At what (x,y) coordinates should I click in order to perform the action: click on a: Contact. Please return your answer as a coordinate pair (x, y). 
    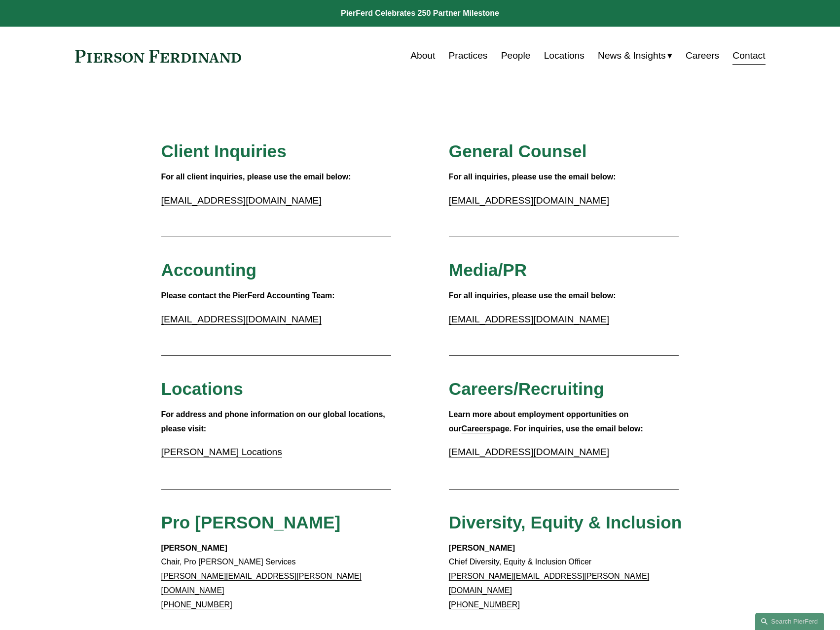
    Looking at the image, I should click on (749, 56).